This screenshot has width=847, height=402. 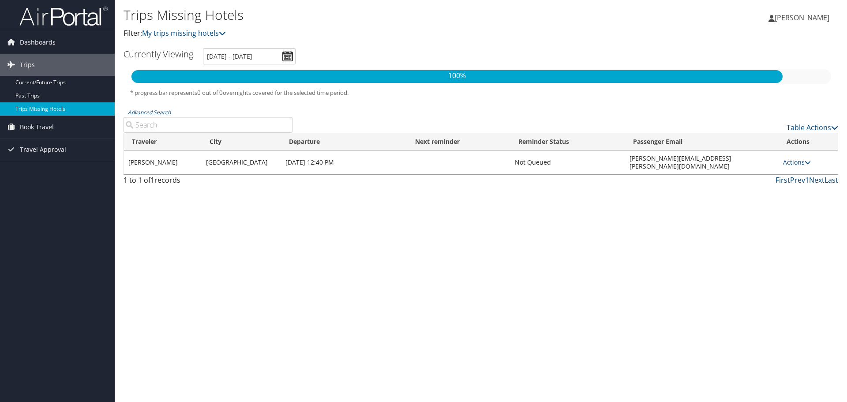 I want to click on th: Reminder Status, so click(x=568, y=142).